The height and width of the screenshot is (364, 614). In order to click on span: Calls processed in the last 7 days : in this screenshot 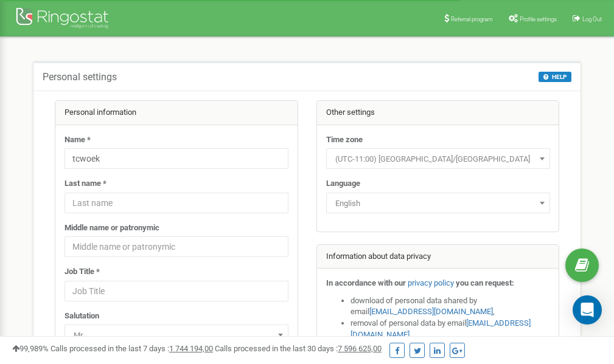, I will do `click(131, 348)`.